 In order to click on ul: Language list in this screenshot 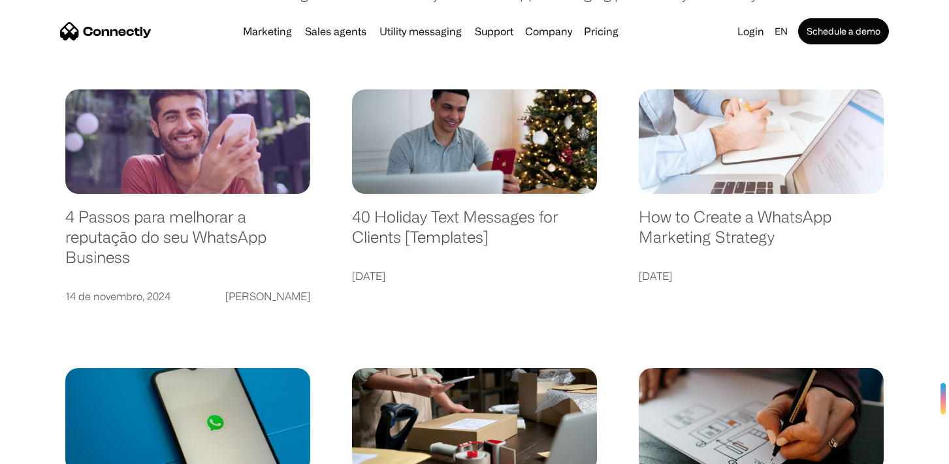, I will do `click(52, 451)`.